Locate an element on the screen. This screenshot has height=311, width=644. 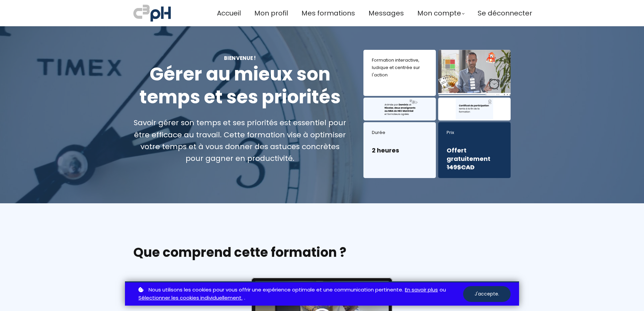
s: 149$CAD is located at coordinates (460, 167).